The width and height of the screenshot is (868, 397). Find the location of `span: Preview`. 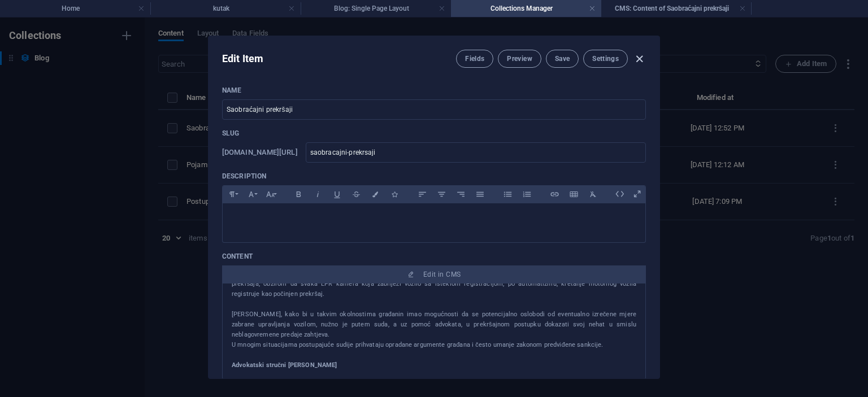

span: Preview is located at coordinates (519, 59).